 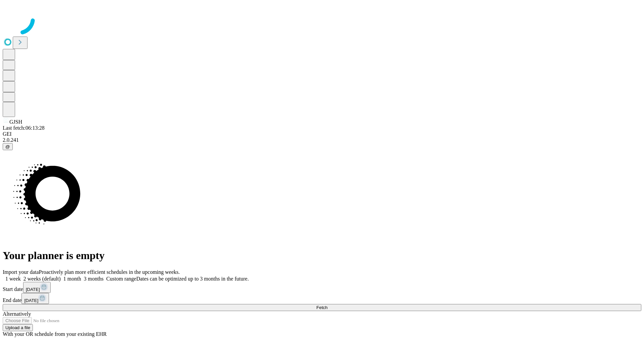 I want to click on span: With your OR schedule from your existing EHR, so click(x=55, y=335).